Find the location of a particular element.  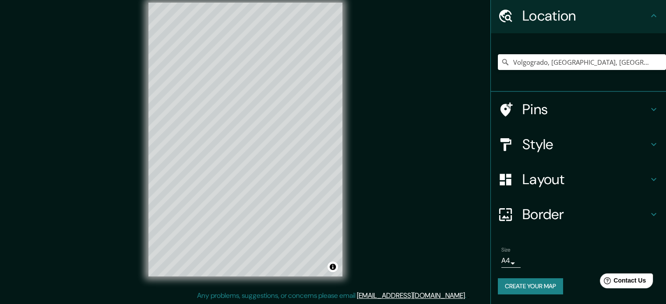

h4: Pins is located at coordinates (585, 109).